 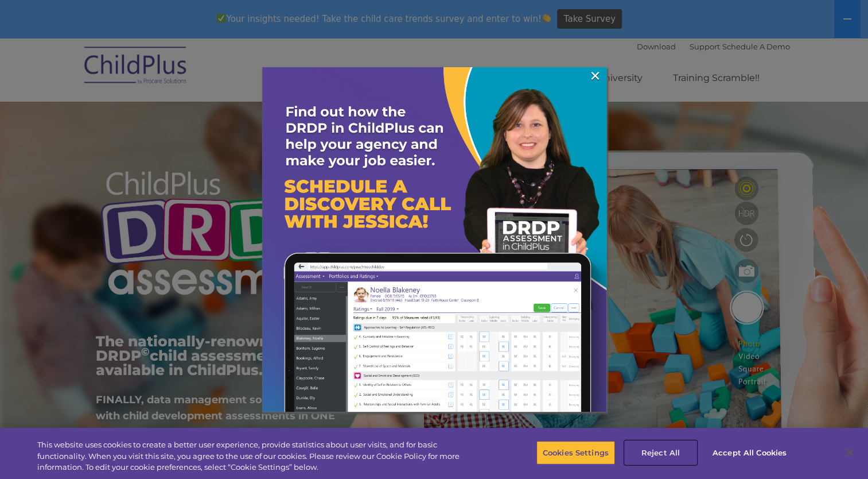 What do you see at coordinates (660, 452) in the screenshot?
I see `button: Reject All` at bounding box center [660, 452].